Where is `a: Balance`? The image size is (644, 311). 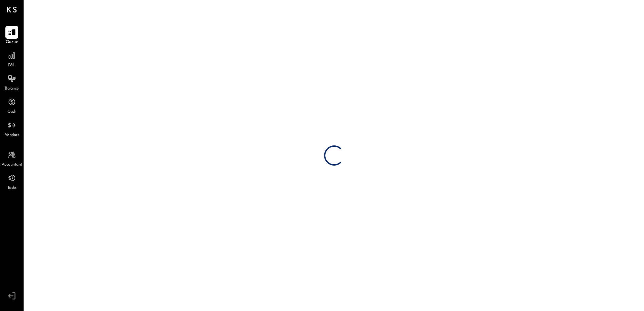 a: Balance is located at coordinates (12, 82).